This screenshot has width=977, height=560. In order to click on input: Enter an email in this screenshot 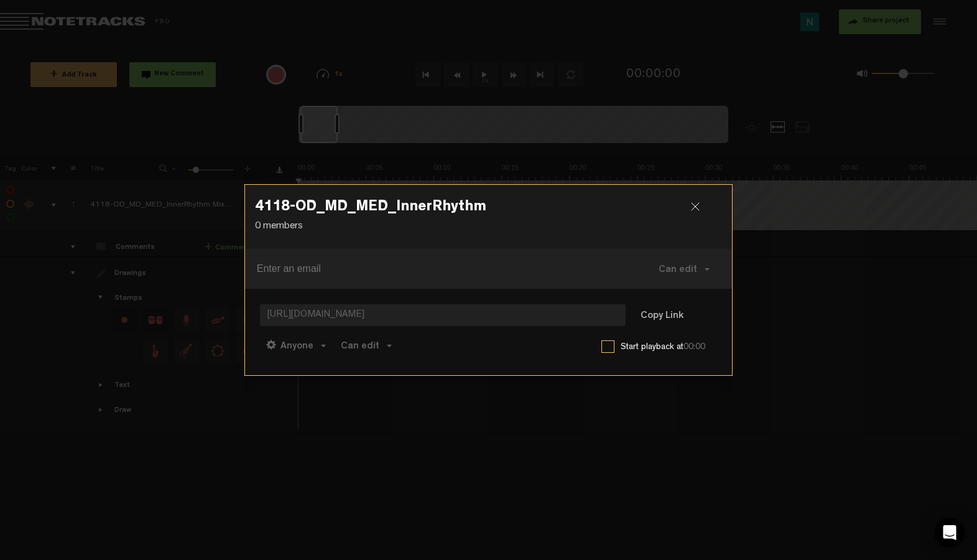, I will do `click(441, 269)`.